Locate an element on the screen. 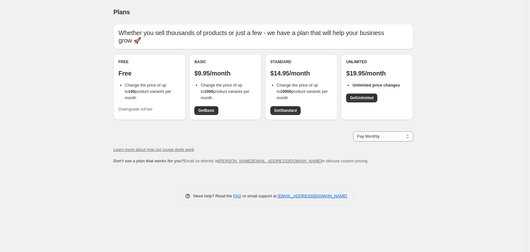  span: Get Unlimited is located at coordinates (362, 98).